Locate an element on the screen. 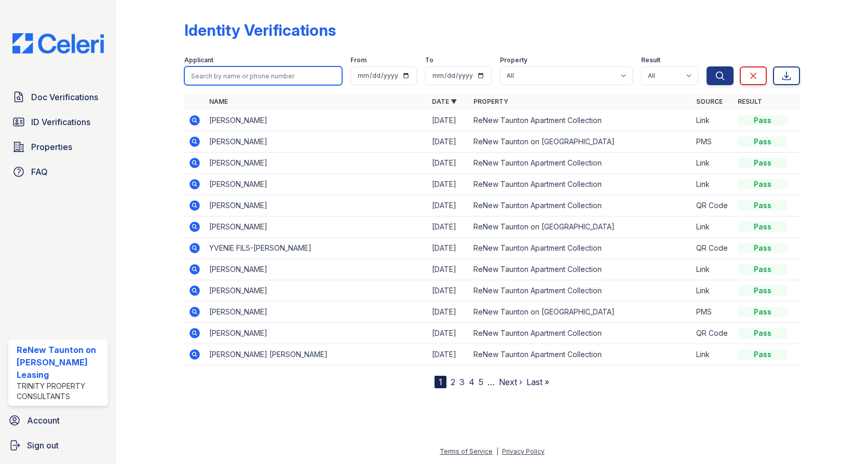 Image resolution: width=868 pixels, height=464 pixels. a: 4 is located at coordinates (472, 382).